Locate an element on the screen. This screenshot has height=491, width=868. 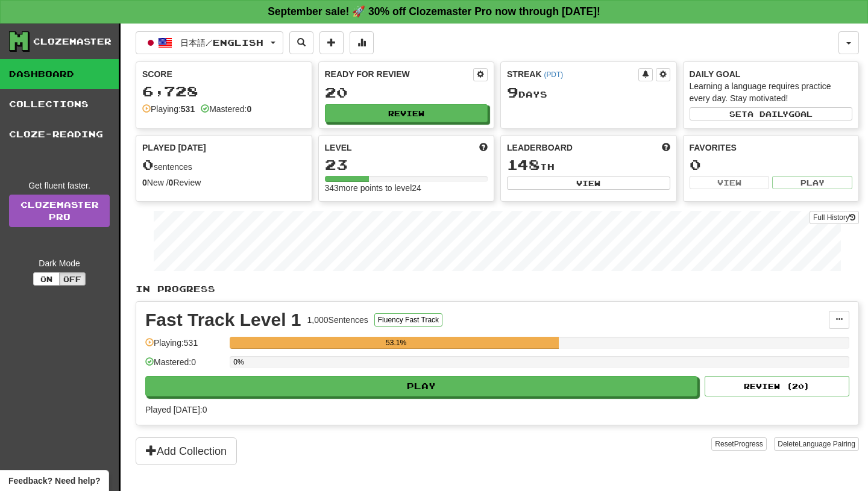
button: Off is located at coordinates (73, 279).